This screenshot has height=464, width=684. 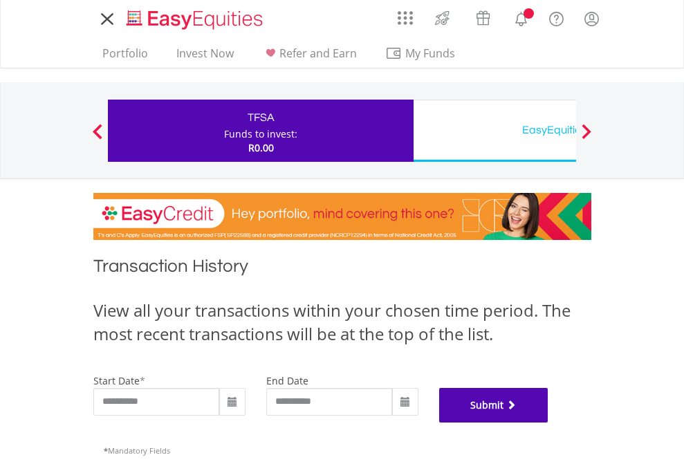 I want to click on a: Portfolio, so click(x=125, y=57).